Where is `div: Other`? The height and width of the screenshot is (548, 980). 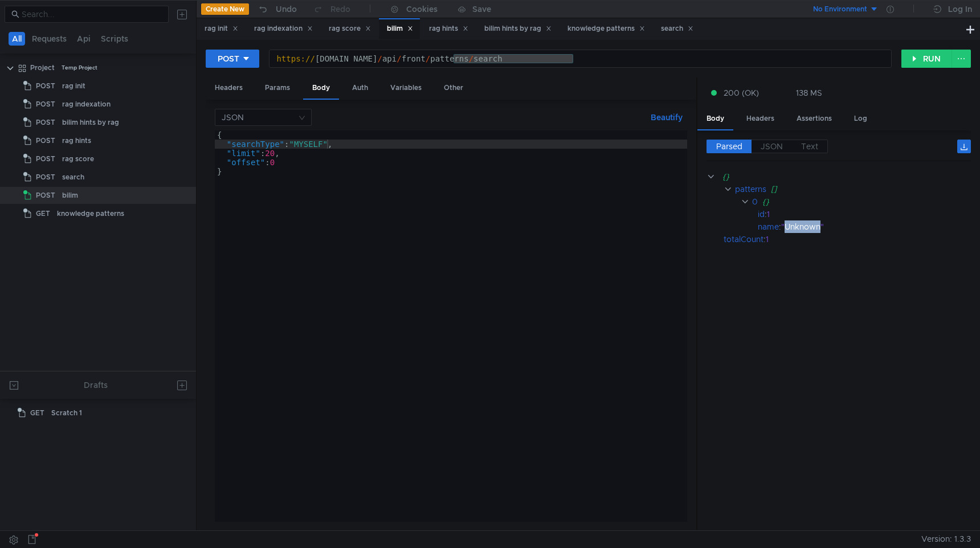 div: Other is located at coordinates (453, 88).